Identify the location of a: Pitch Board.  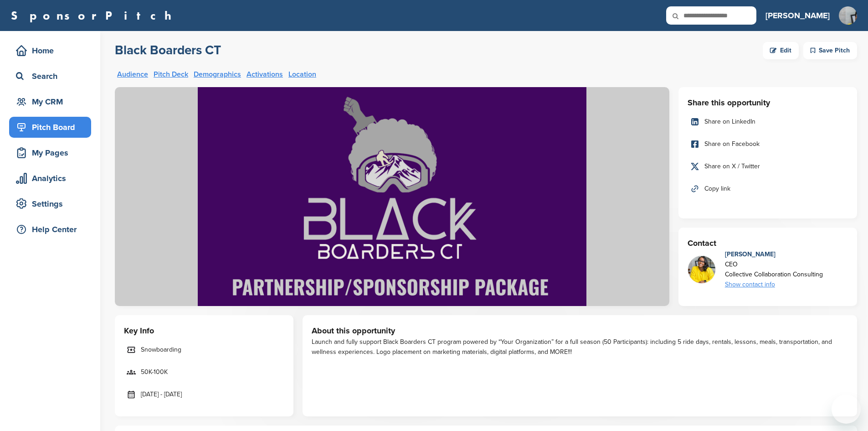
(50, 127).